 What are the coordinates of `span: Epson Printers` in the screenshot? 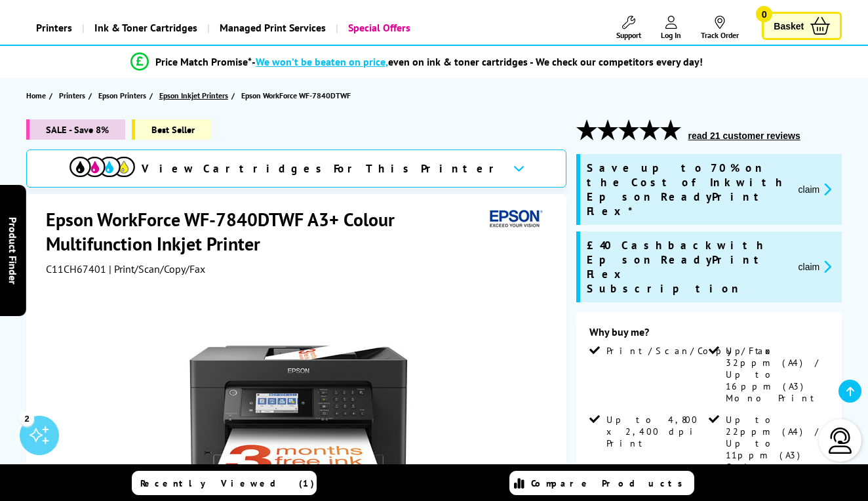 It's located at (122, 95).